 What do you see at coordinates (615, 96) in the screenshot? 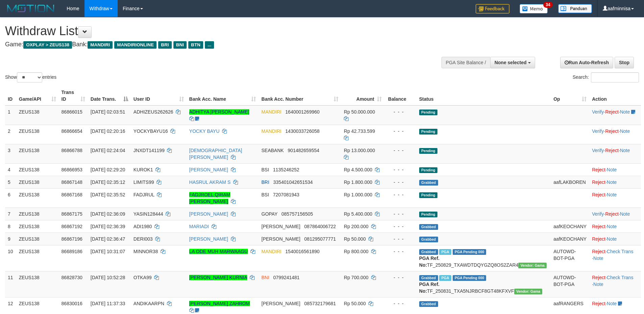
I see `th: Action` at bounding box center [615, 96].